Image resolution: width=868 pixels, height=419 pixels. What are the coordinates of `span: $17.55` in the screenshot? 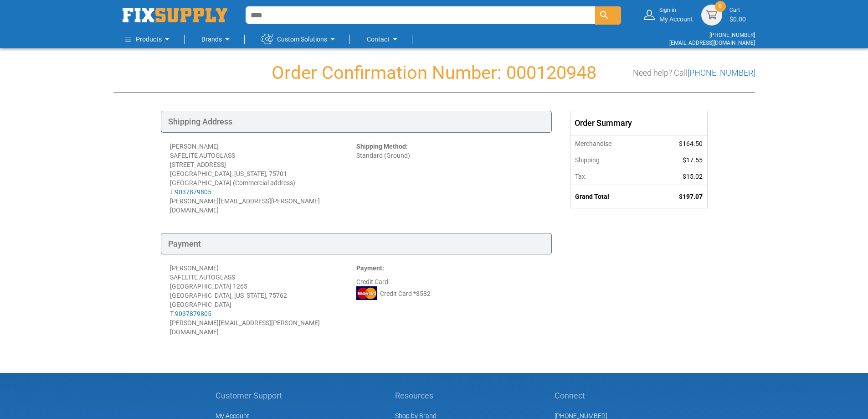 It's located at (692, 160).